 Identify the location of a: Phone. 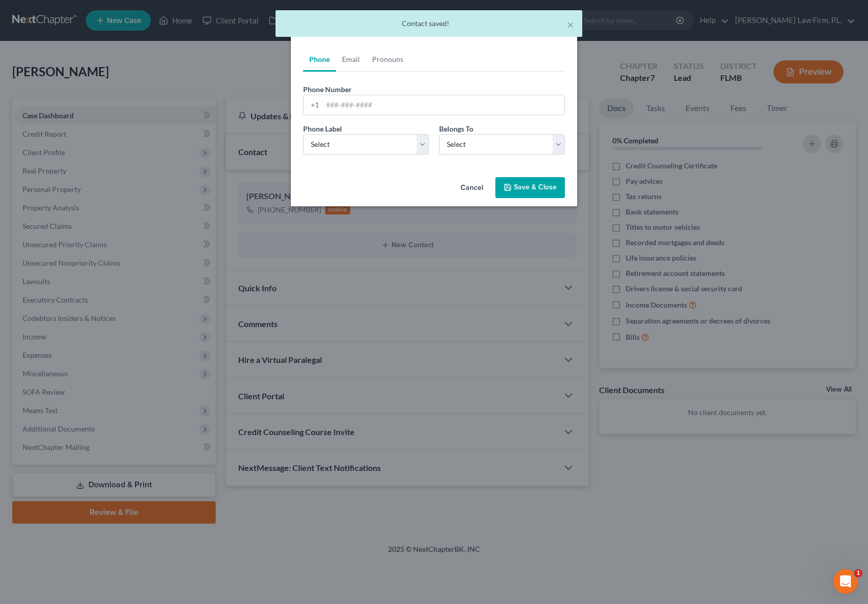
(319, 59).